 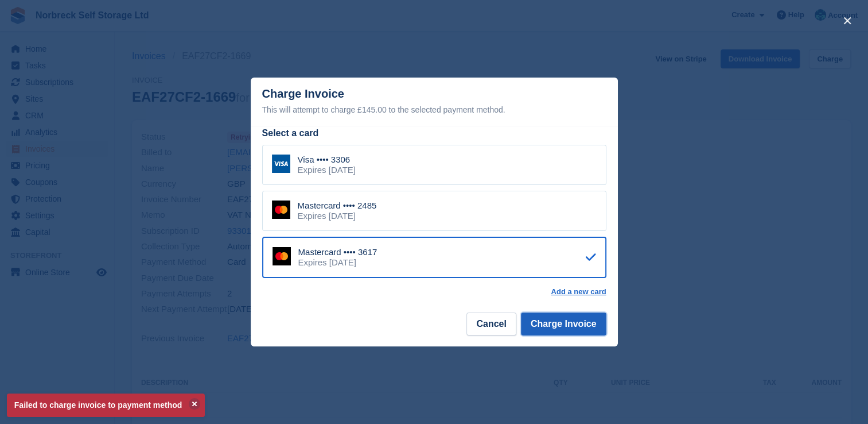 What do you see at coordinates (847, 21) in the screenshot?
I see `button: close` at bounding box center [847, 21].